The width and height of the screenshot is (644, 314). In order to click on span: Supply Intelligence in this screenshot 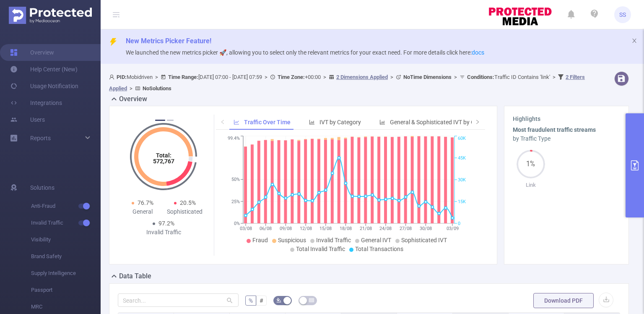, I will do `click(66, 273)`.